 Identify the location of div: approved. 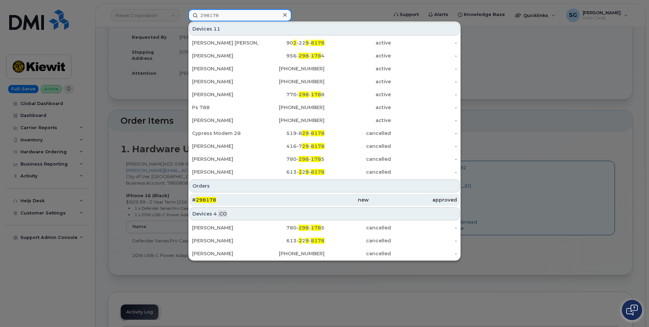
(413, 200).